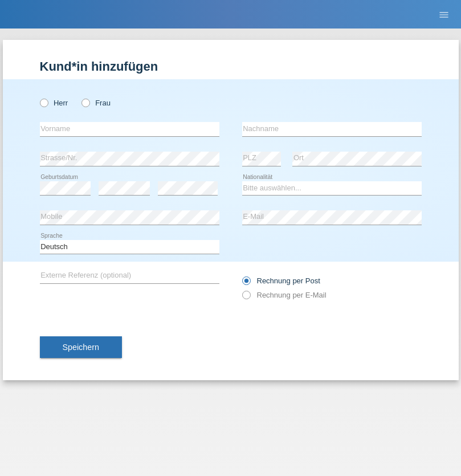 The image size is (461, 476). What do you see at coordinates (85, 102) in the screenshot?
I see `input: Frau` at bounding box center [85, 102].